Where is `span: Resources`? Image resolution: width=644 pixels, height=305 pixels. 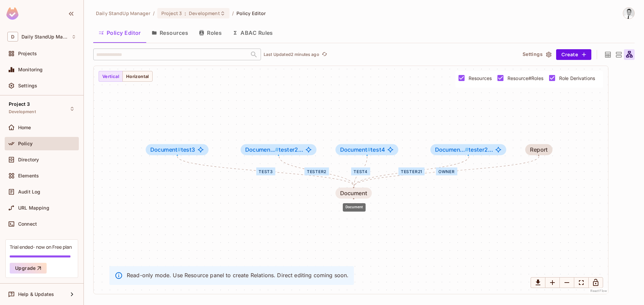 span: Resources is located at coordinates (480, 78).